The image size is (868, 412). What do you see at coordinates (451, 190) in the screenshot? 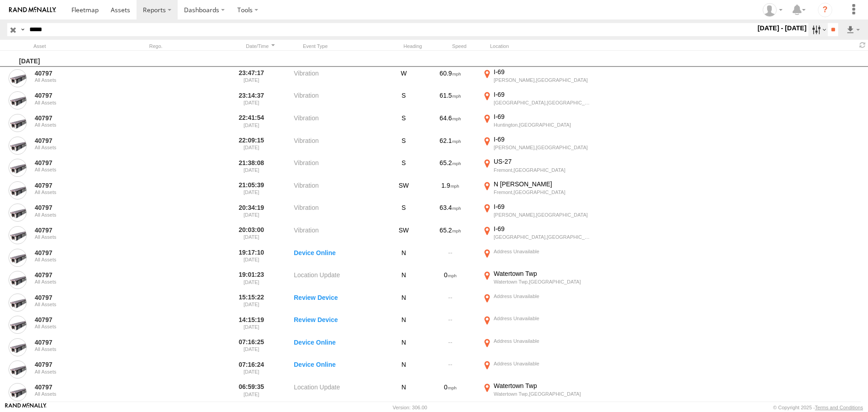
I see `div: 1.9` at bounding box center [451, 190].